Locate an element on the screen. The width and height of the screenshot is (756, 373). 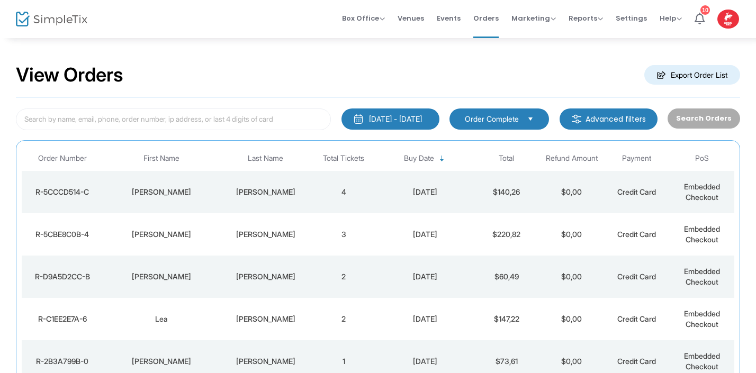
span: Reports is located at coordinates (586, 18).